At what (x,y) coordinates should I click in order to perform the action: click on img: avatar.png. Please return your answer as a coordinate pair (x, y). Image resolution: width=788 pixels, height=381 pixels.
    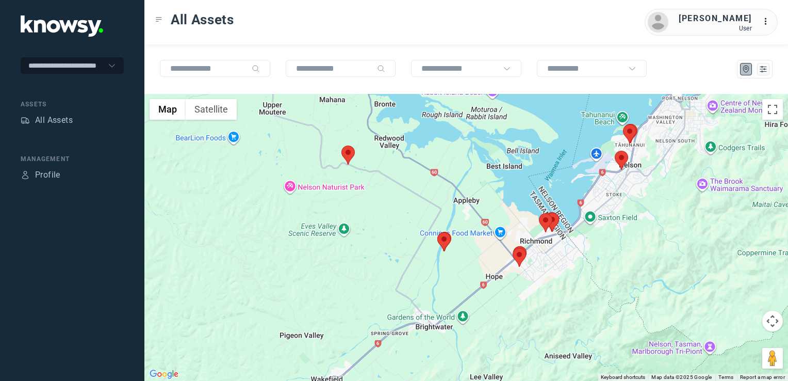
    Looking at the image, I should click on (658, 22).